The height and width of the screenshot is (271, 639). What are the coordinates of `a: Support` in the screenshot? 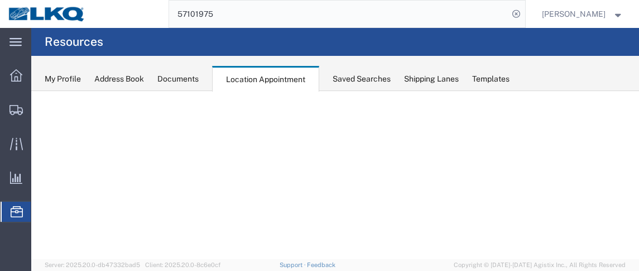 It's located at (294, 265).